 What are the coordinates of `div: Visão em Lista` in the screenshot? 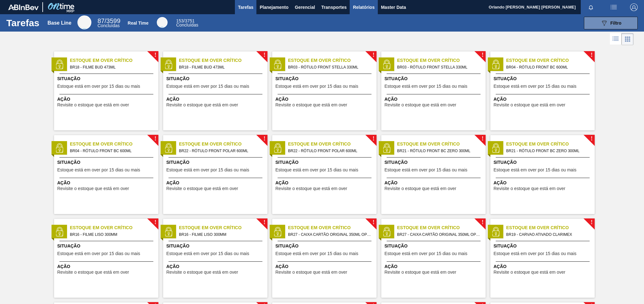 It's located at (616, 39).